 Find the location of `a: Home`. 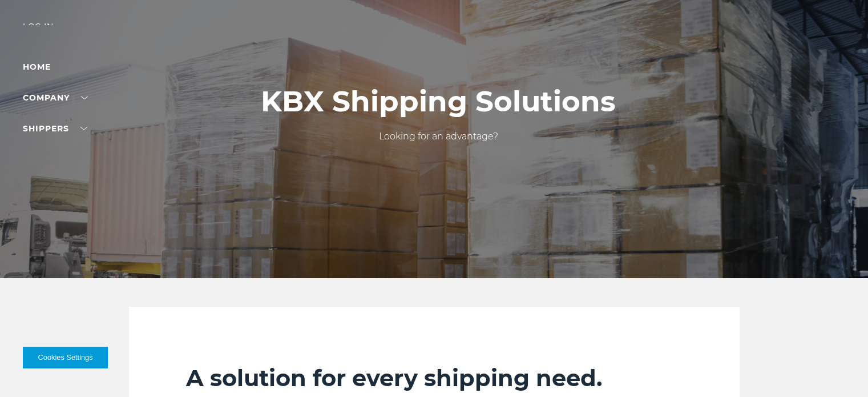

a: Home is located at coordinates (36, 67).